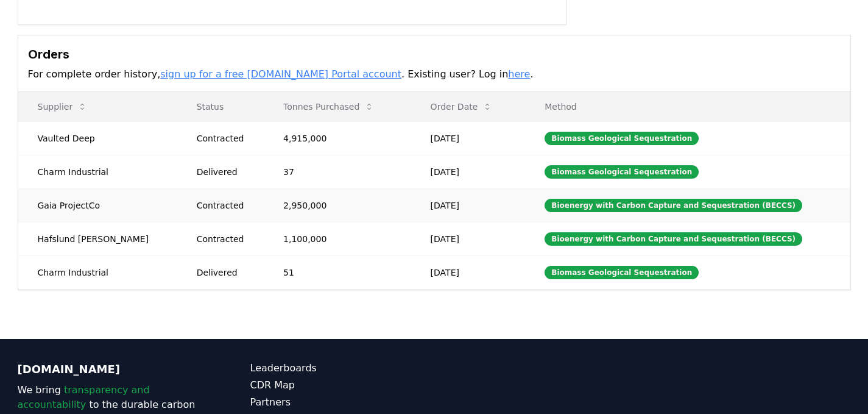 This screenshot has height=414, width=868. What do you see at coordinates (434, 74) in the screenshot?
I see `p: For complete order history, . Existing user? Log in .` at bounding box center [434, 74].